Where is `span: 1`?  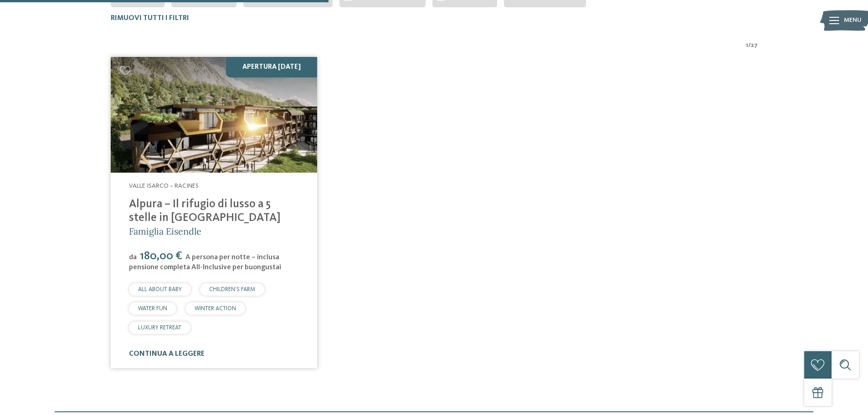 span: 1 is located at coordinates (747, 46).